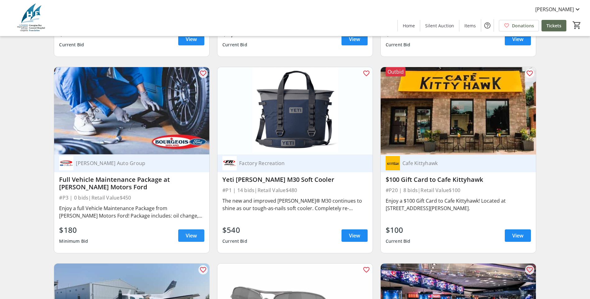  What do you see at coordinates (576, 25) in the screenshot?
I see `button: Cart` at bounding box center [576, 25].